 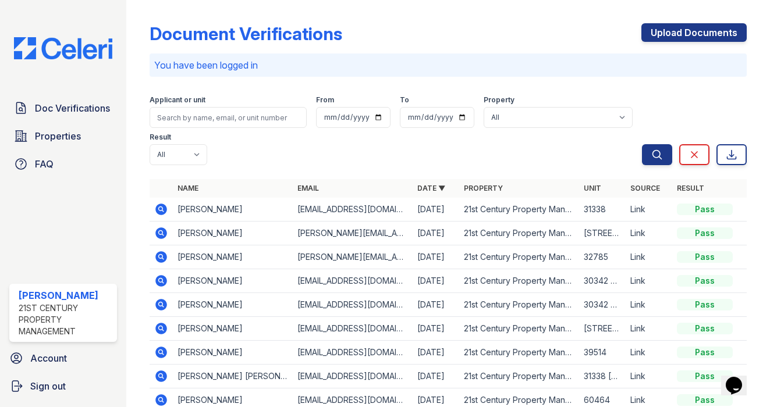 What do you see at coordinates (58, 136) in the screenshot?
I see `span: Properties` at bounding box center [58, 136].